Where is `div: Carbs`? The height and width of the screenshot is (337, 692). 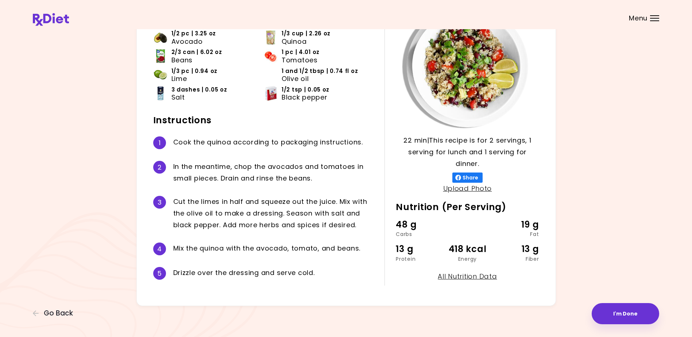 div: Carbs is located at coordinates (420, 234).